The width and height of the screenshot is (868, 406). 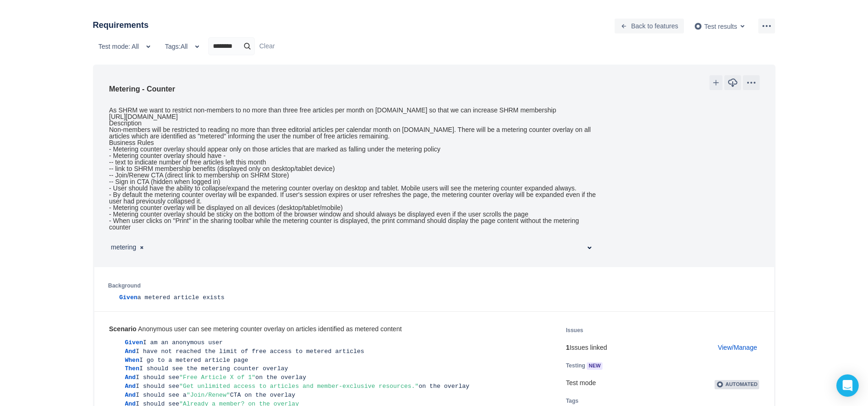 What do you see at coordinates (126, 46) in the screenshot?
I see `button: Test mode: All` at bounding box center [126, 46].